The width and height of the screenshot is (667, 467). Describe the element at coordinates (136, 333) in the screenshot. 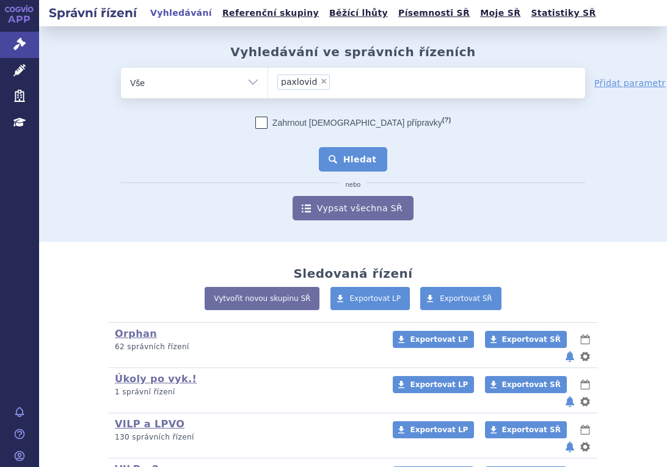

I see `a: Orphan` at that location.